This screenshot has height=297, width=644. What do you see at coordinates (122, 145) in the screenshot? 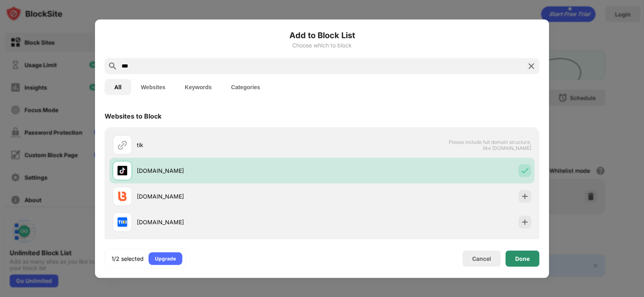
I see `img: url.svg` at bounding box center [122, 145].